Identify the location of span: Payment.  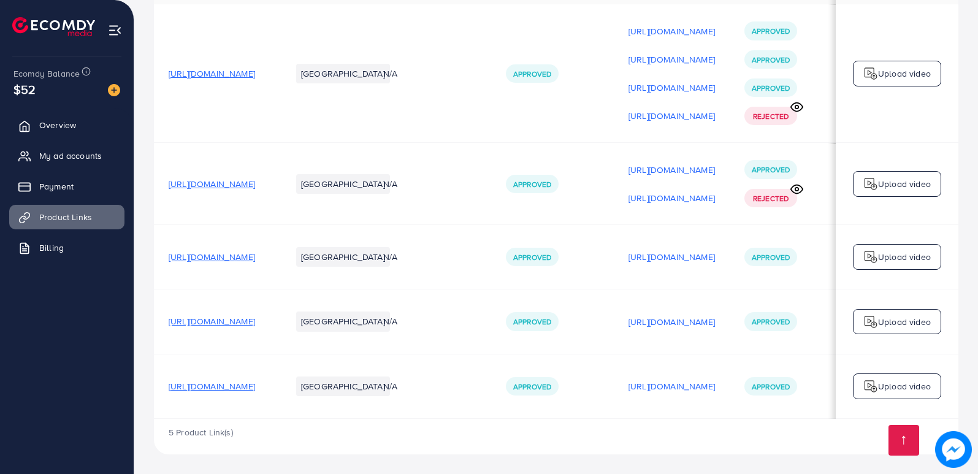
(56, 186).